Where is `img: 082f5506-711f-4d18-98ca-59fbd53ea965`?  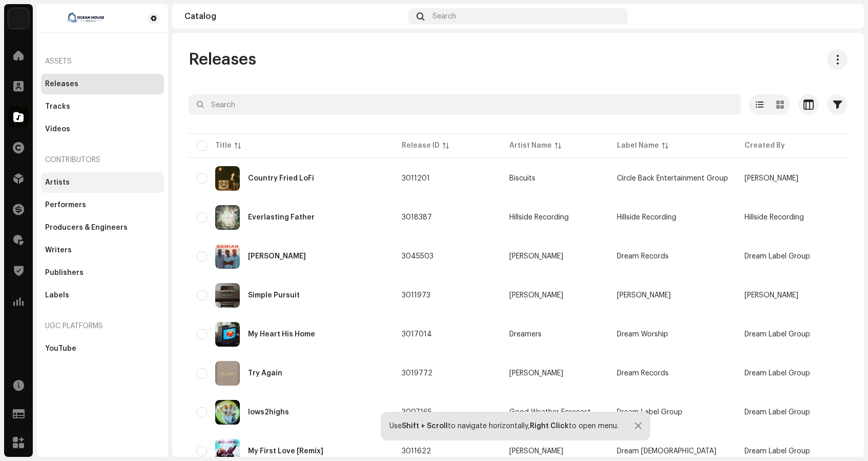
img: 082f5506-711f-4d18-98ca-59fbd53ea965 is located at coordinates (227, 295).